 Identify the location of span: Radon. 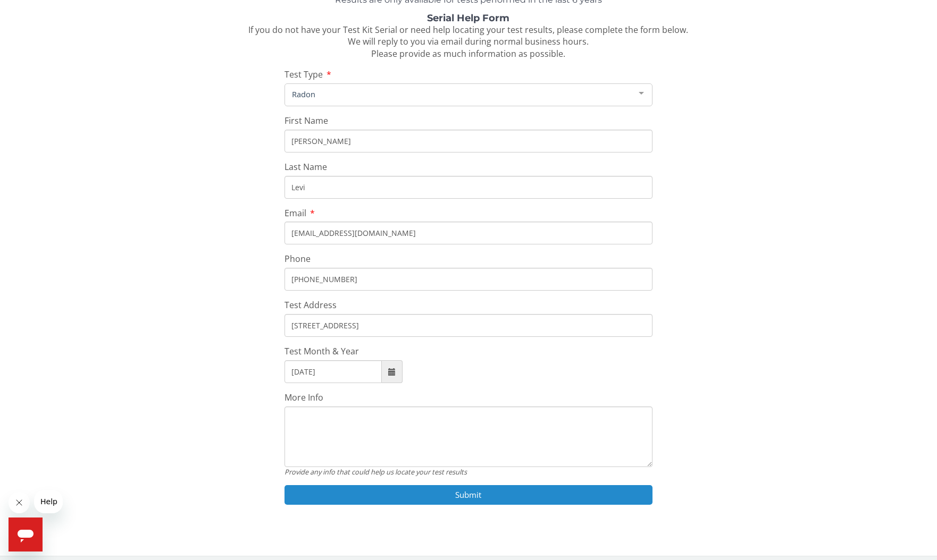
(459, 95).